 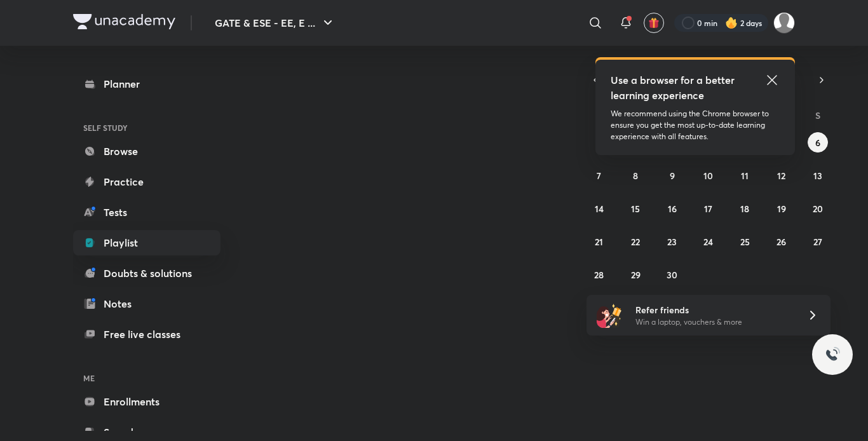 What do you see at coordinates (146, 334) in the screenshot?
I see `a: Free live classes` at bounding box center [146, 334].